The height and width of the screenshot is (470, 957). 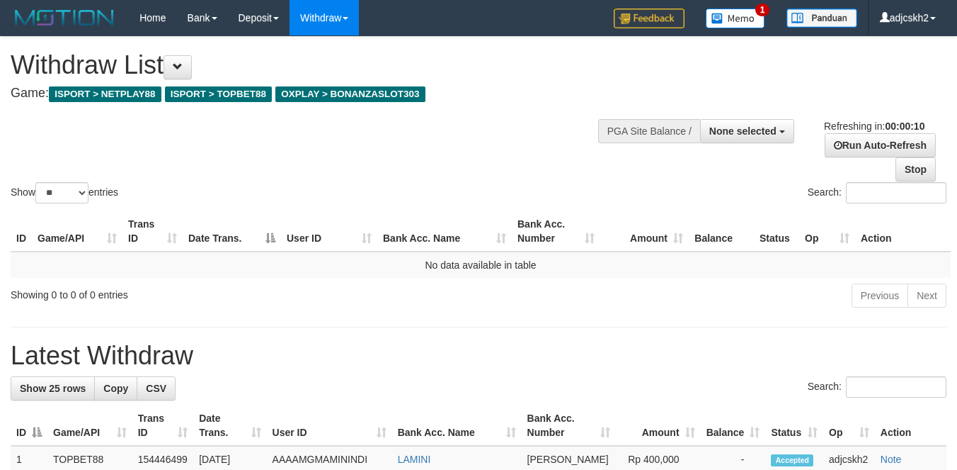 I want to click on span: ISPORT > TOPBET88, so click(x=218, y=94).